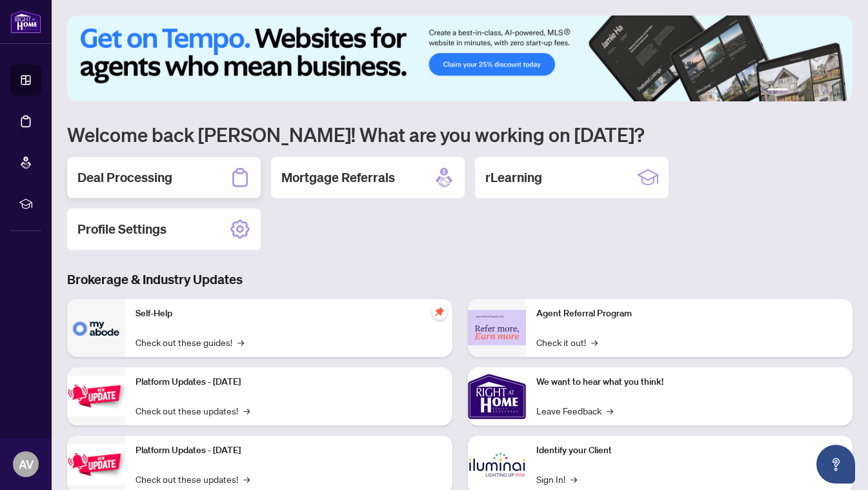  Describe the element at coordinates (288, 314) in the screenshot. I see `p: Self-Help` at that location.